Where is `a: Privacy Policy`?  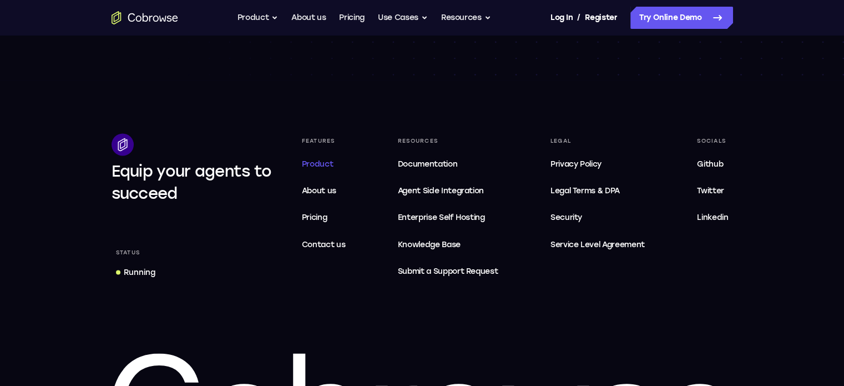
a: Privacy Policy is located at coordinates (598, 164).